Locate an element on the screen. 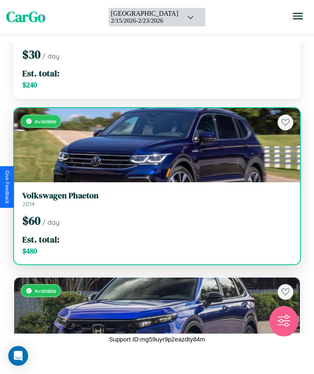 The width and height of the screenshot is (314, 374). div: Open Intercom Messenger is located at coordinates (18, 356).